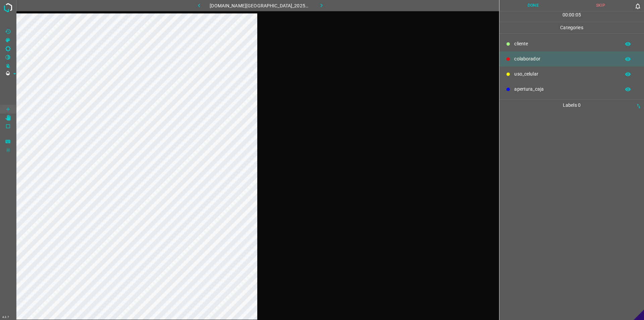 The image size is (644, 320). Describe the element at coordinates (566, 59) in the screenshot. I see `p: colaborador` at that location.